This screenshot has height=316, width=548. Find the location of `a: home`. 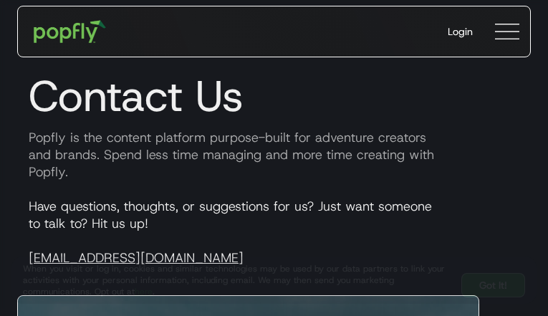

a: home is located at coordinates (69, 32).